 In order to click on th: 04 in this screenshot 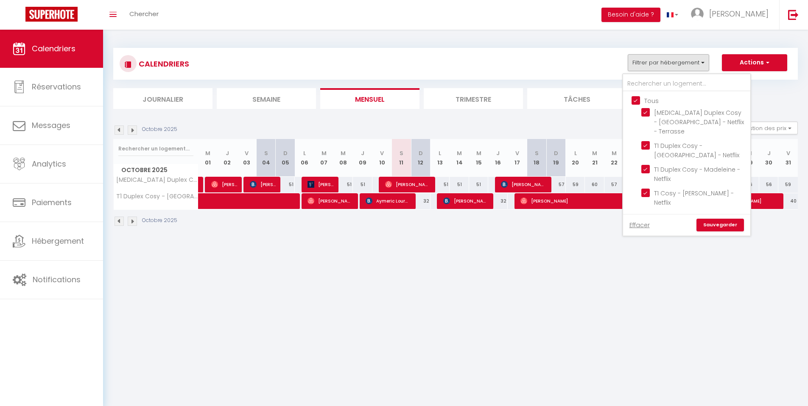, I will do `click(266, 158)`.